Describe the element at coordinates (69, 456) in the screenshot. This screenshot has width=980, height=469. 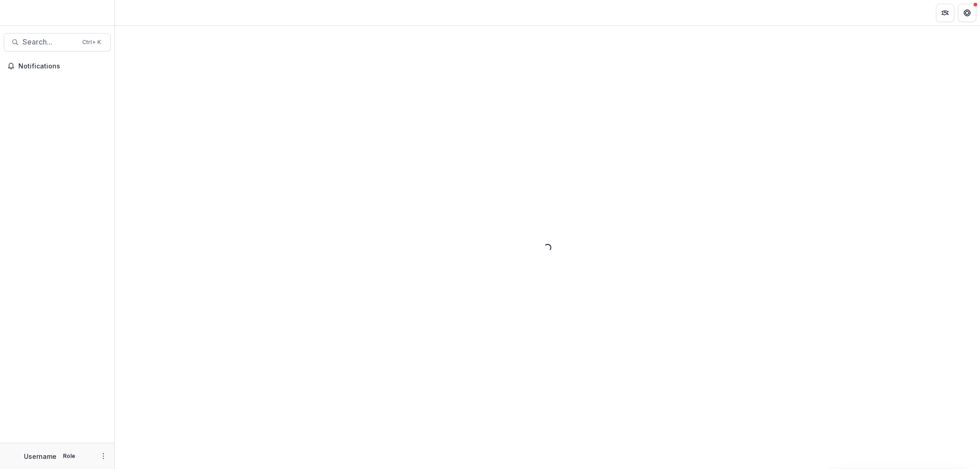
I see `p: Role` at that location.